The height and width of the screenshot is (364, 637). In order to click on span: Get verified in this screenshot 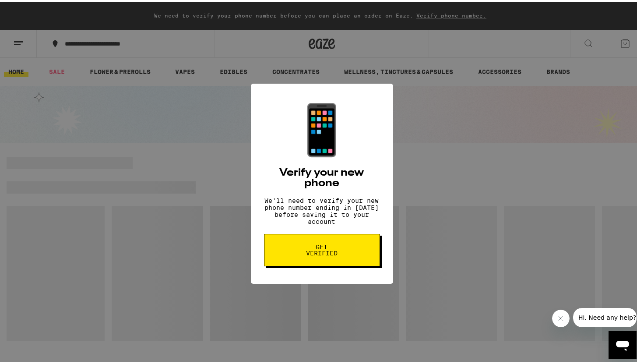, I will do `click(322, 248)`.